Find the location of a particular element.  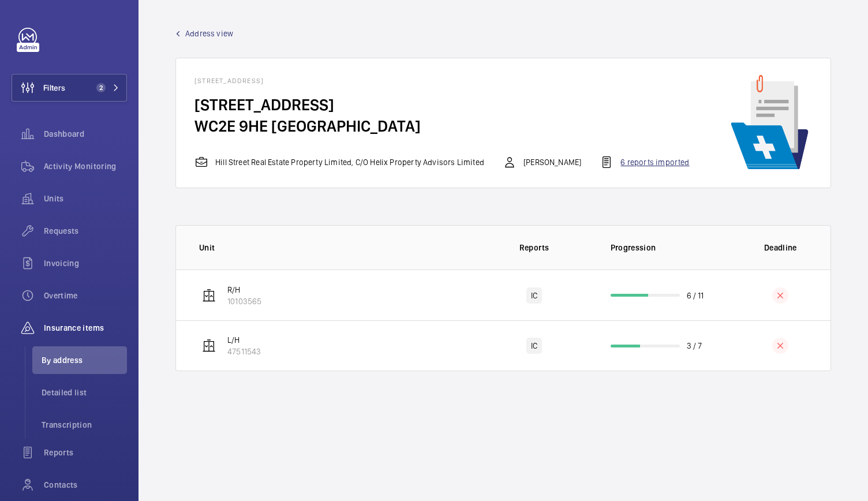

p: Deadline is located at coordinates (781, 248).